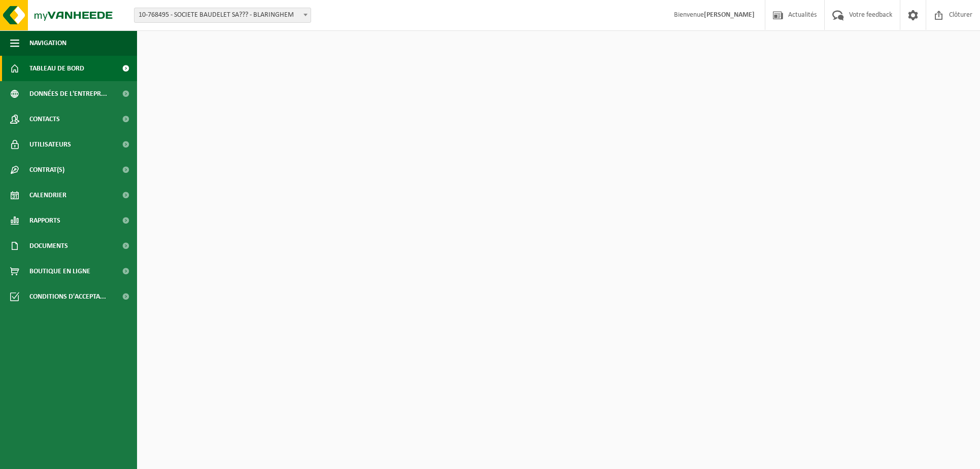 Image resolution: width=980 pixels, height=469 pixels. What do you see at coordinates (50, 144) in the screenshot?
I see `span: Utilisateurs` at bounding box center [50, 144].